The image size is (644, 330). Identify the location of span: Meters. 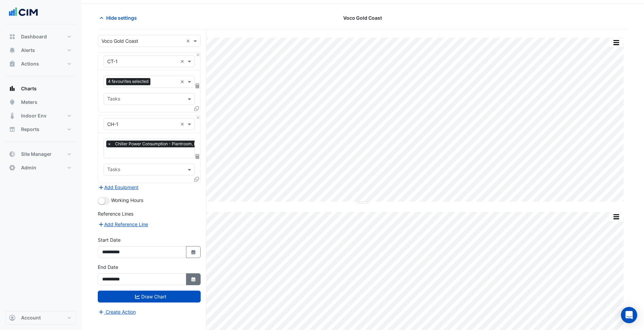
(29, 102).